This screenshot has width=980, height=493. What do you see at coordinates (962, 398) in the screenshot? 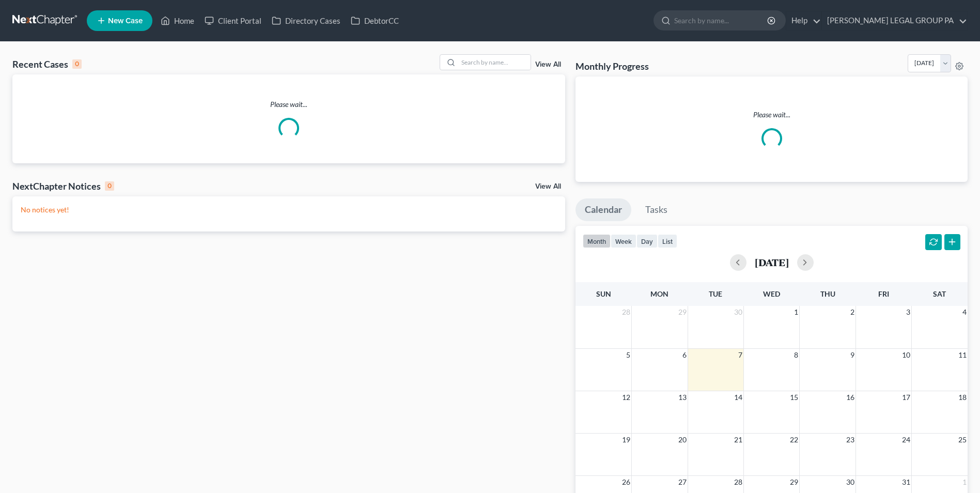
I see `span: 18` at bounding box center [962, 398].